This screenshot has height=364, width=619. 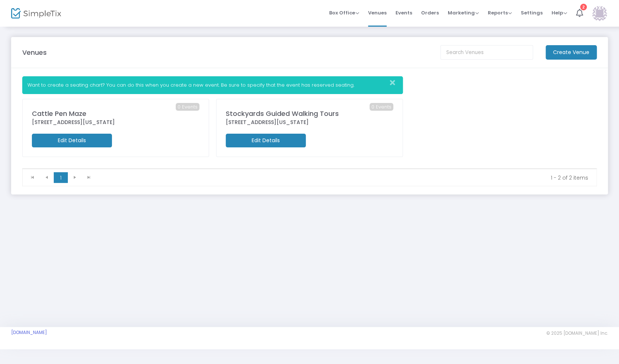 I want to click on span: Settings, so click(x=532, y=13).